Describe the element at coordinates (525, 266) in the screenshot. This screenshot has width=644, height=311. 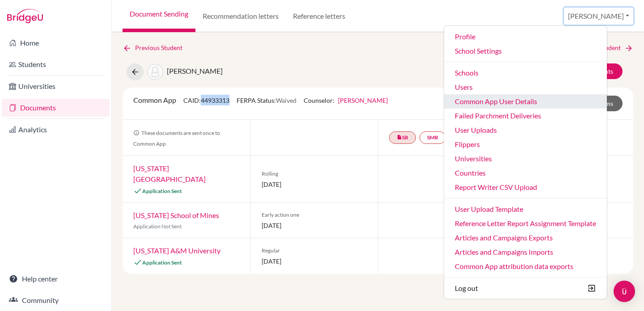
I see `a: Common App attribution data exports` at that location.